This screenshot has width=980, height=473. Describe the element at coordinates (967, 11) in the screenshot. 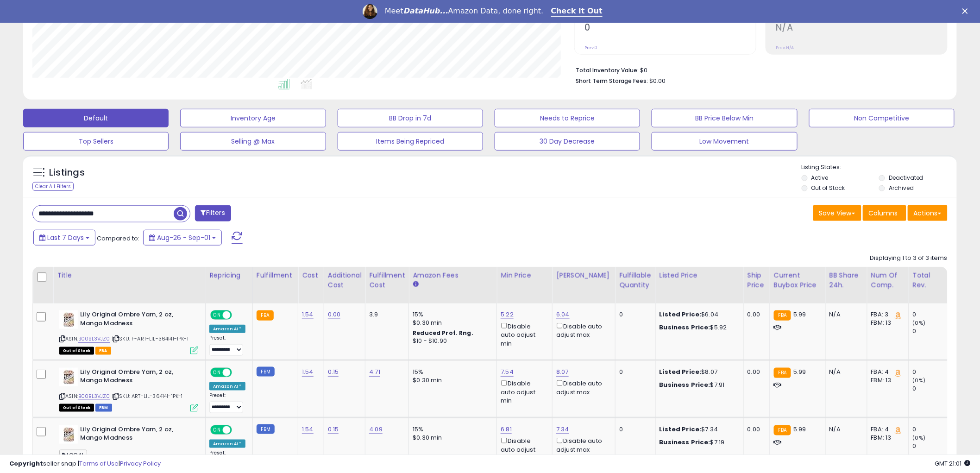

I see `div: Close` at that location.